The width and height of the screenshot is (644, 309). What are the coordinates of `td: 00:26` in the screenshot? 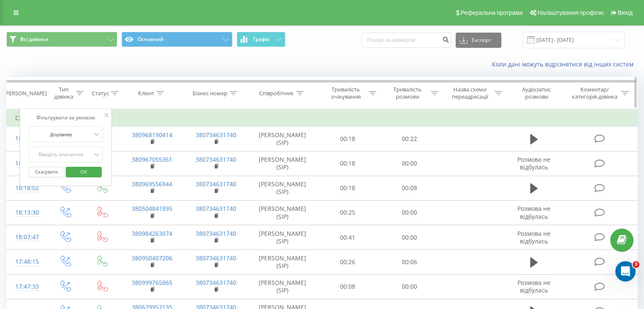 It's located at (348, 262).